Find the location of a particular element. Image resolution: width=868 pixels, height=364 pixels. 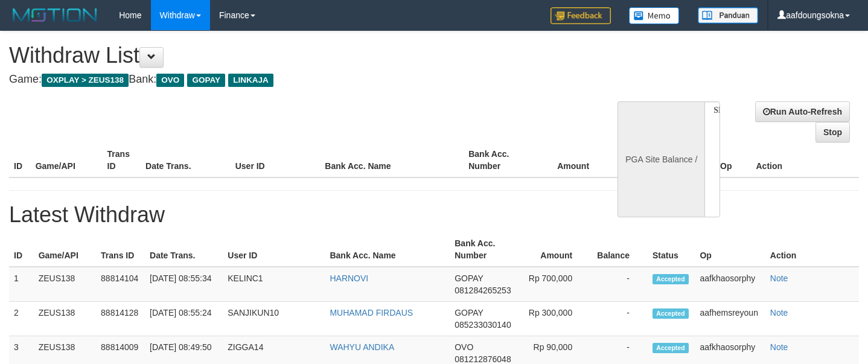

td: 1 is located at coordinates (21, 284).